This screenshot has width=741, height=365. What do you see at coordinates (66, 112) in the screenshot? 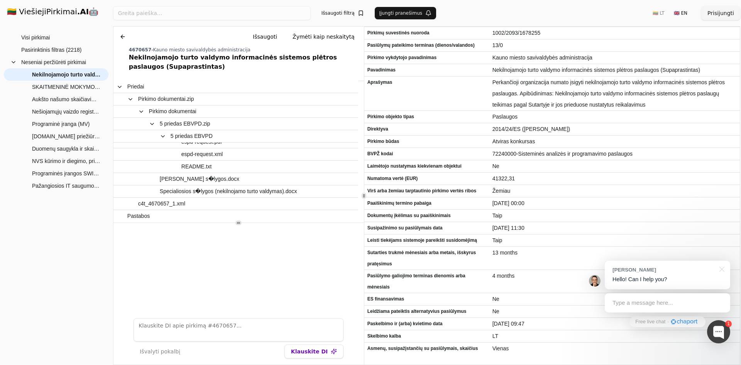
I see `span: Nešiojamųjų vaizdo registratorių sistema (atviras konkursas)` at bounding box center [66, 112].